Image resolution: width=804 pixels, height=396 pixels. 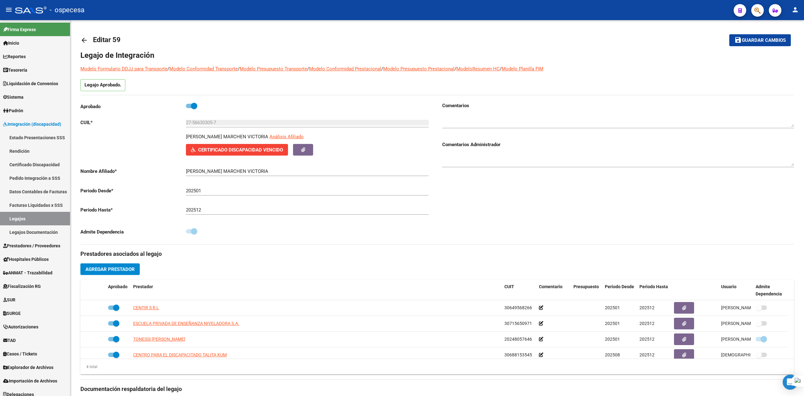 What do you see at coordinates (19, 30) in the screenshot?
I see `span: Firma Express` at bounding box center [19, 30].